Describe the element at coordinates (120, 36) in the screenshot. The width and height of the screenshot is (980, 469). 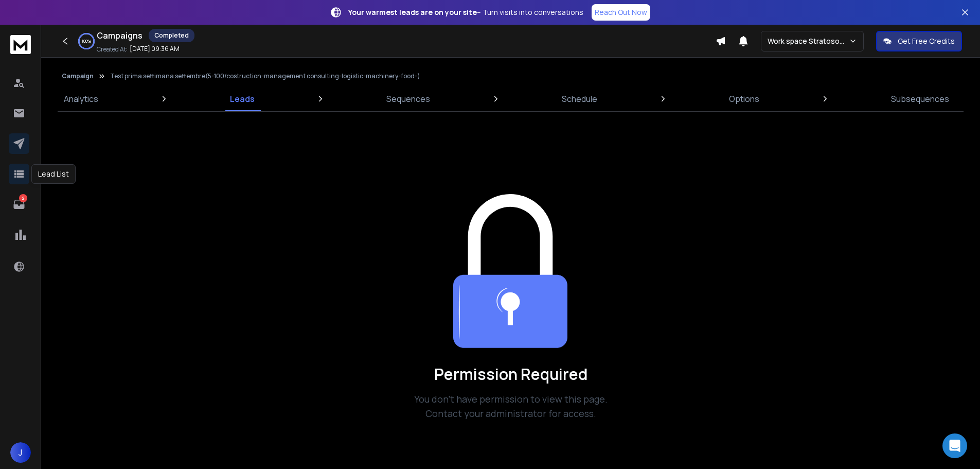
I see `h1: Campaigns` at that location.